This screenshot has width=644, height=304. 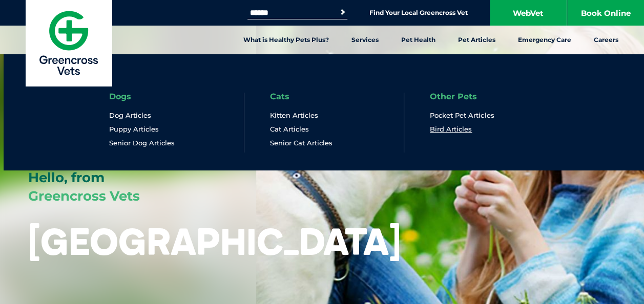 I want to click on a: Bird Articles, so click(x=451, y=129).